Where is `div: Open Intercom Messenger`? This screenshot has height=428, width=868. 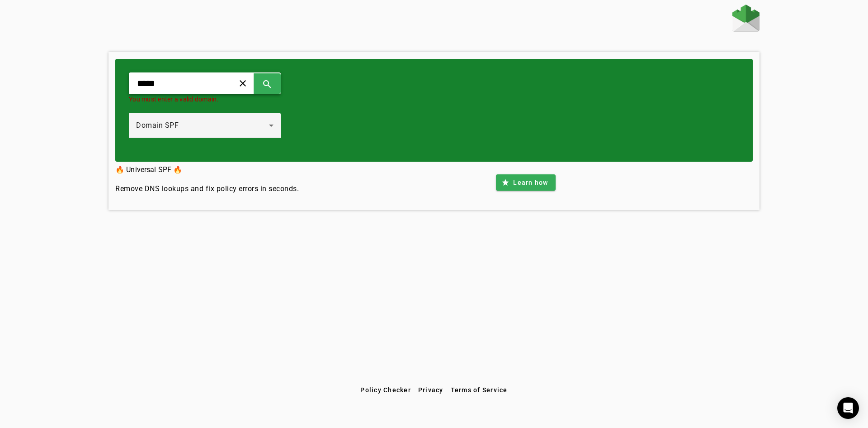
div: Open Intercom Messenger is located at coordinates (848, 407).